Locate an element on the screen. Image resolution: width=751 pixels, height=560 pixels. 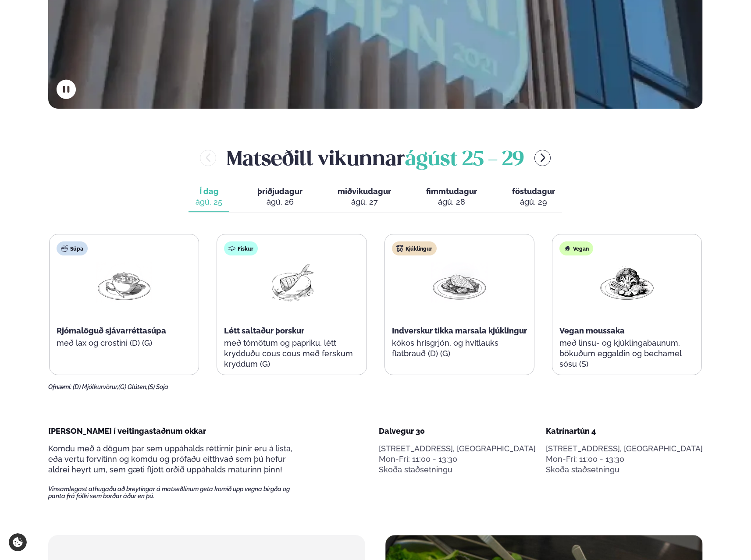
div: ágú. 27 is located at coordinates (364, 202).